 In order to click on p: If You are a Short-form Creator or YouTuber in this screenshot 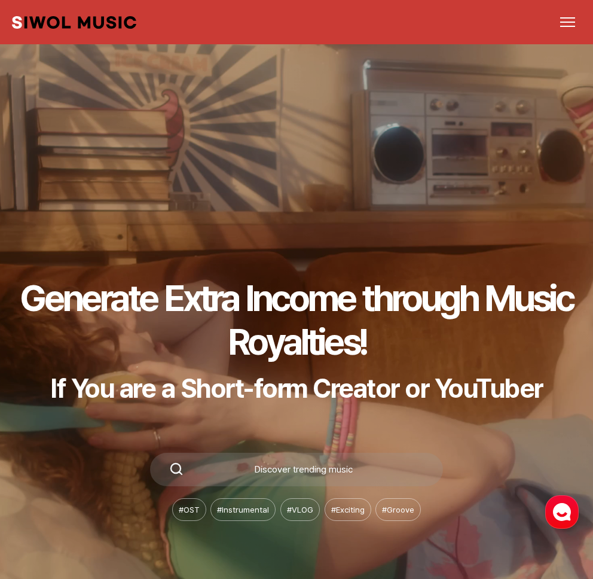, I will do `click(297, 389)`.